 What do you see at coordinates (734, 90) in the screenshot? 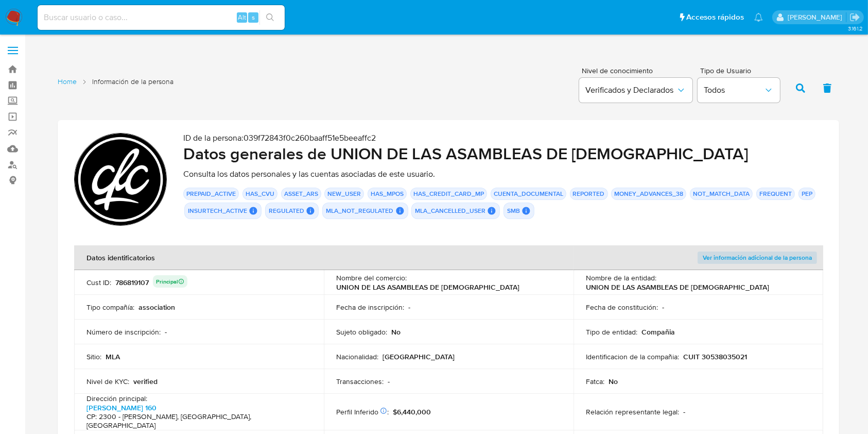
I see `span: Todos` at bounding box center [734, 90].